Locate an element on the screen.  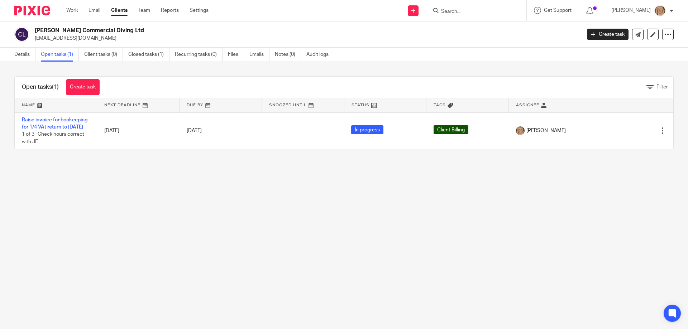
a: Emails is located at coordinates (259, 54).